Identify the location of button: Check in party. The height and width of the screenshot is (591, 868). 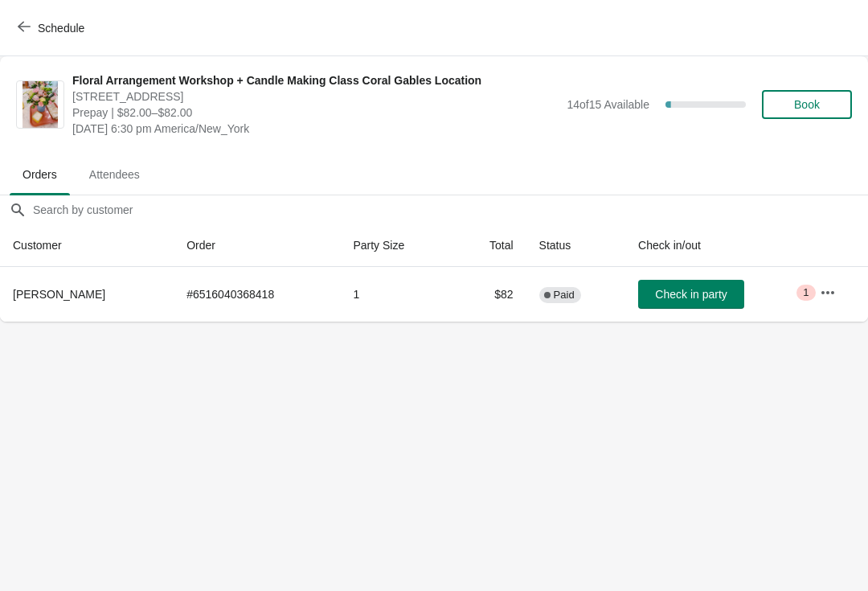
(691, 295).